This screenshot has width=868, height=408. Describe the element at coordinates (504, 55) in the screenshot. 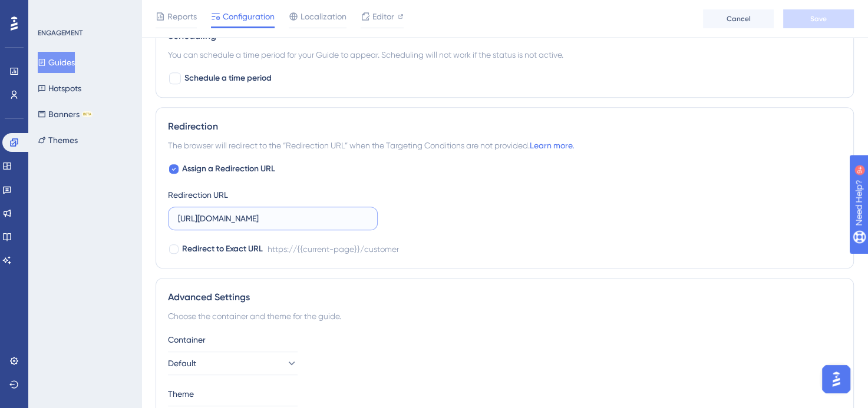

I see `div: You can schedule a time period for your Guide to appear. Scheduling will not work if the status i...` at that location.